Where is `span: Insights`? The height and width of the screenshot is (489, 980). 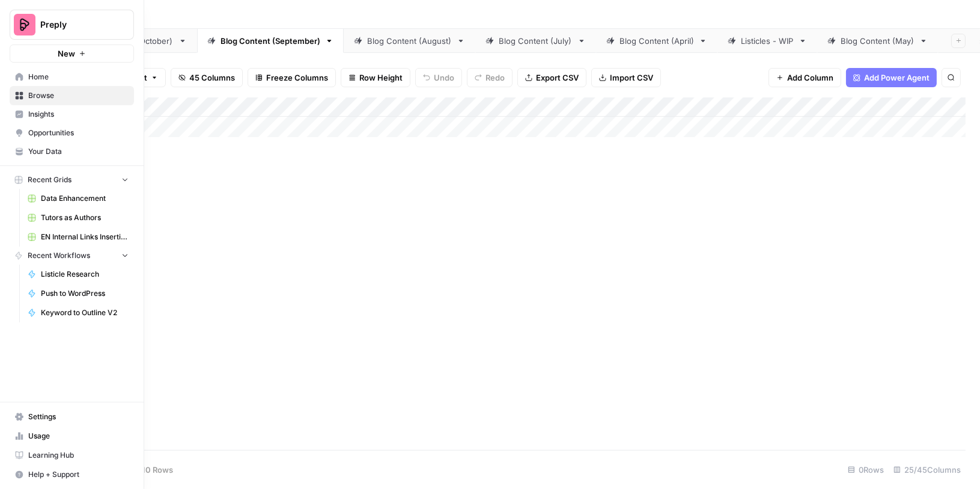 span: Insights is located at coordinates (78, 114).